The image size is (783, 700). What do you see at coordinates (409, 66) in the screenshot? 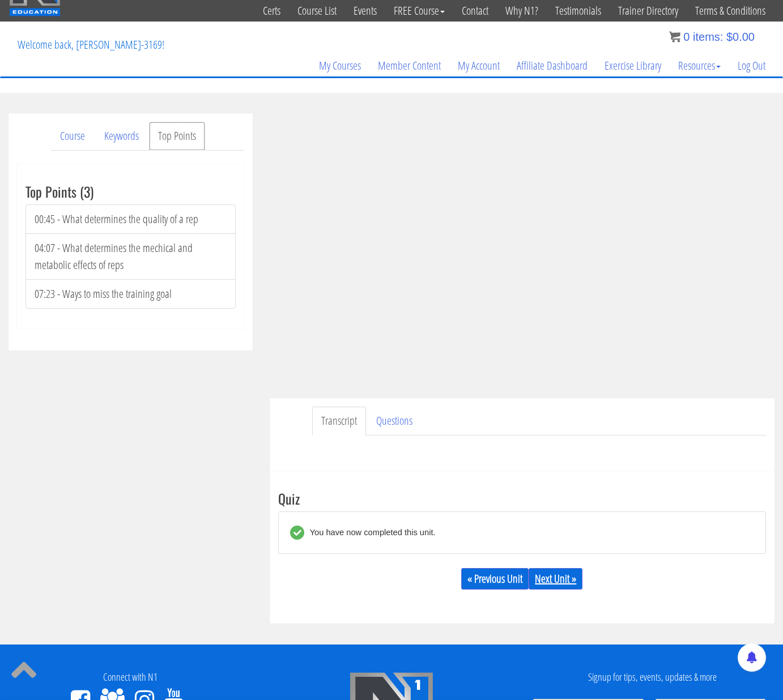
I see `a: Member Content` at bounding box center [409, 66].